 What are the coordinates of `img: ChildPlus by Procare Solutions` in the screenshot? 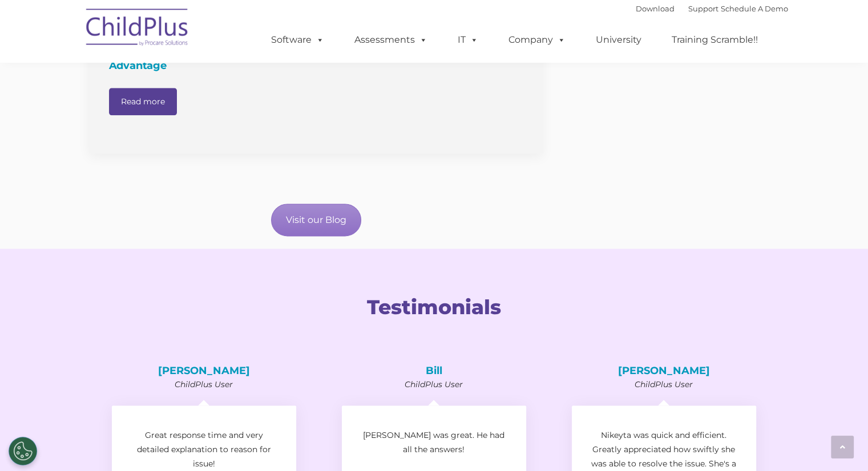 It's located at (138, 29).